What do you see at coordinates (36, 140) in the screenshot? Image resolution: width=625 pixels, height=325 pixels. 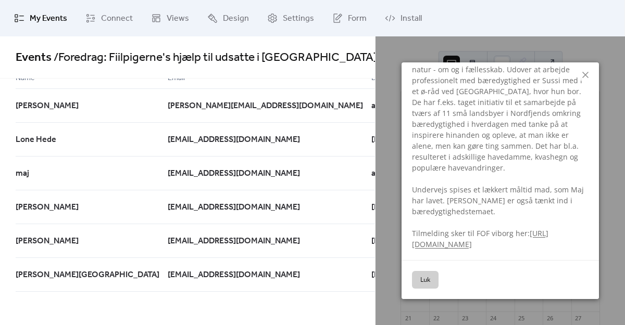 I see `span: Lone Hede` at bounding box center [36, 140].